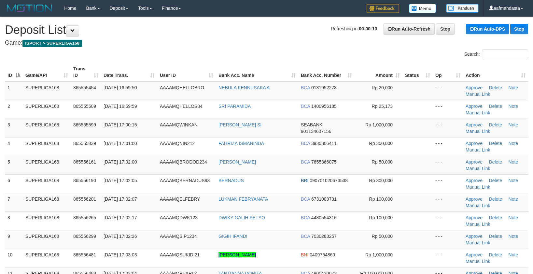  I want to click on span: Copy 7030283257 to clipboard, so click(324, 236).